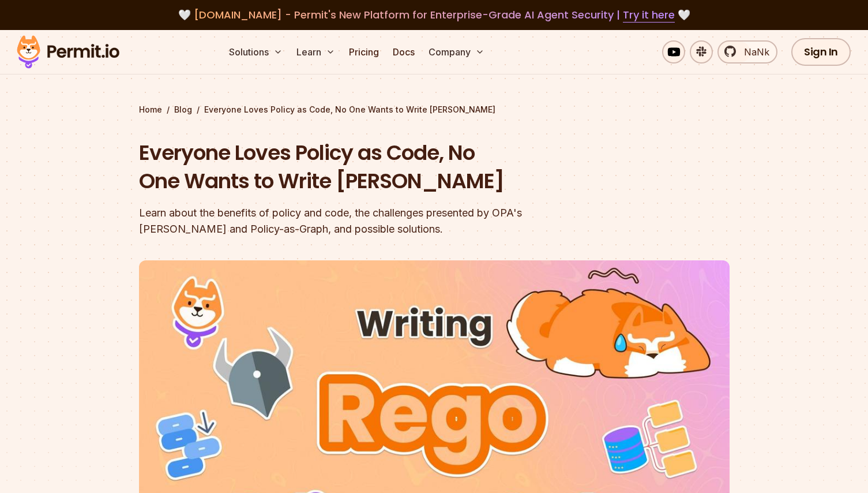 The height and width of the screenshot is (493, 868). I want to click on button: Company, so click(456, 52).